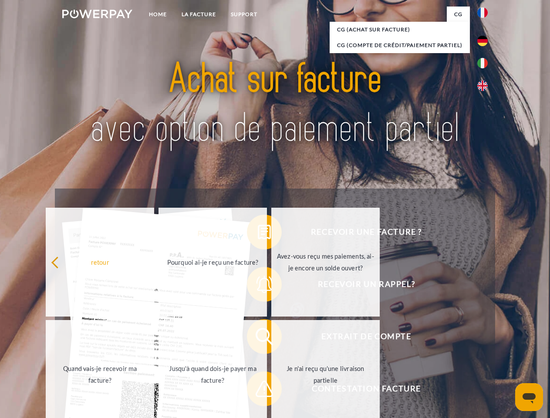 This screenshot has width=550, height=418. I want to click on a: Support, so click(244, 14).